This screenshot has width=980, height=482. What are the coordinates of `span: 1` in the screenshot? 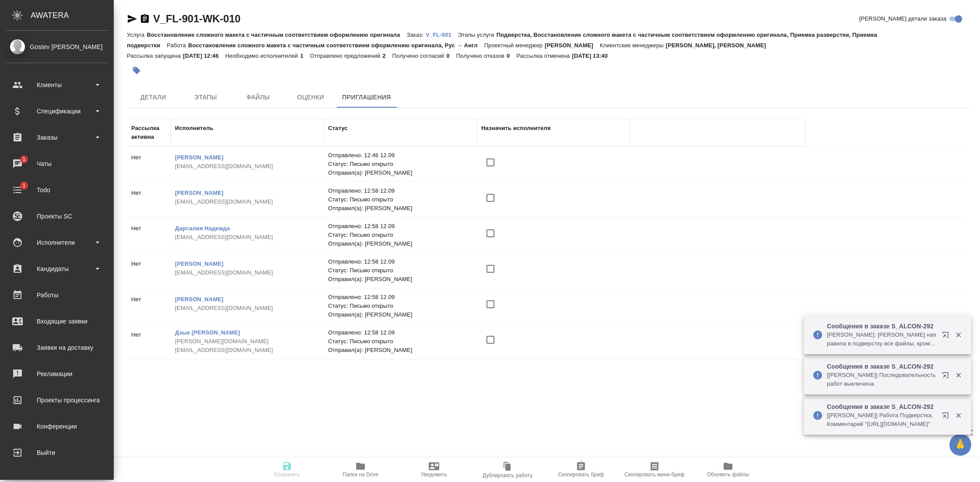 It's located at (23, 185).